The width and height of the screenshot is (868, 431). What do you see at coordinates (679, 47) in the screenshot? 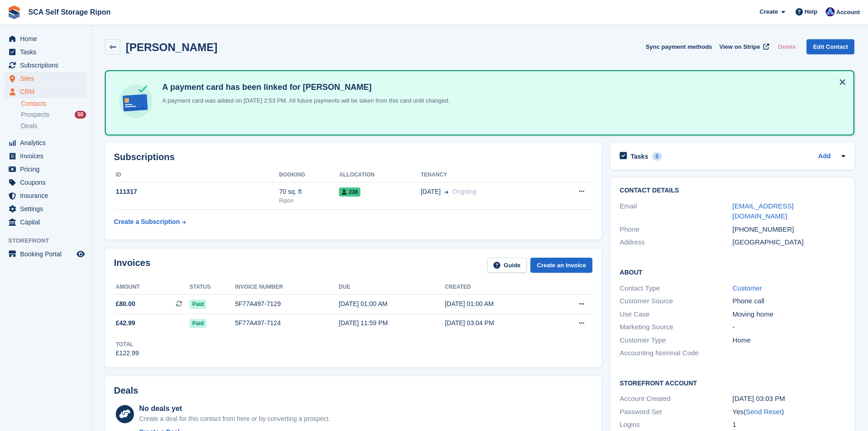
I see `button: Sync payment methods` at bounding box center [679, 47].